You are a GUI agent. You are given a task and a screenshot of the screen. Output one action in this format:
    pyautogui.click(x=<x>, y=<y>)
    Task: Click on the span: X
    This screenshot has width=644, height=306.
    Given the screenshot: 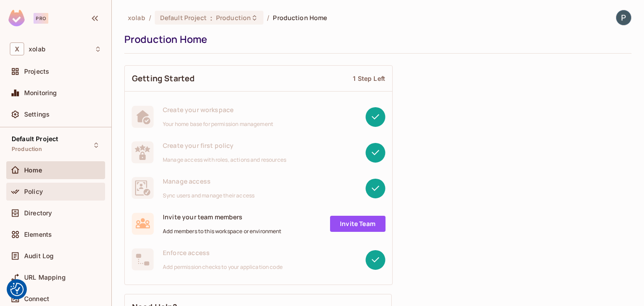 What is the action you would take?
    pyautogui.click(x=17, y=49)
    